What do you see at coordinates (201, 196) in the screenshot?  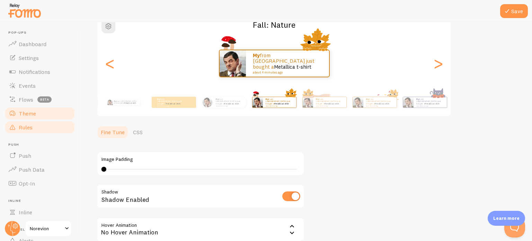 I see `div: Shadow Enabled` at bounding box center [201, 196].